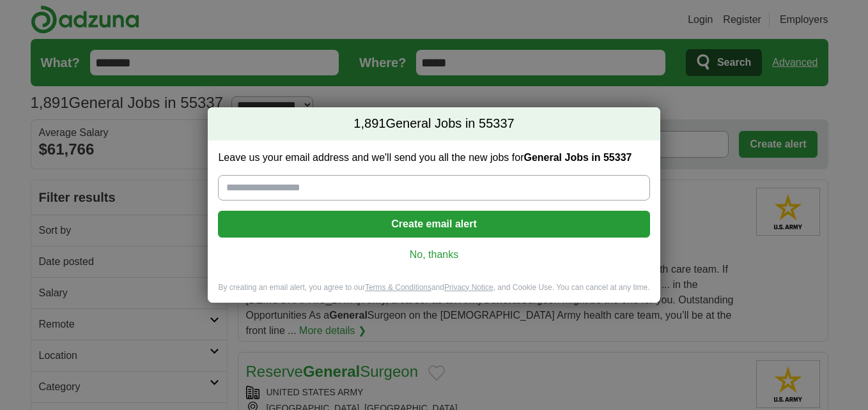  Describe the element at coordinates (434, 293) in the screenshot. I see `div: By creating an email alert, you agree to our and , and Cookie Use. You can cancel at any time.` at that location.